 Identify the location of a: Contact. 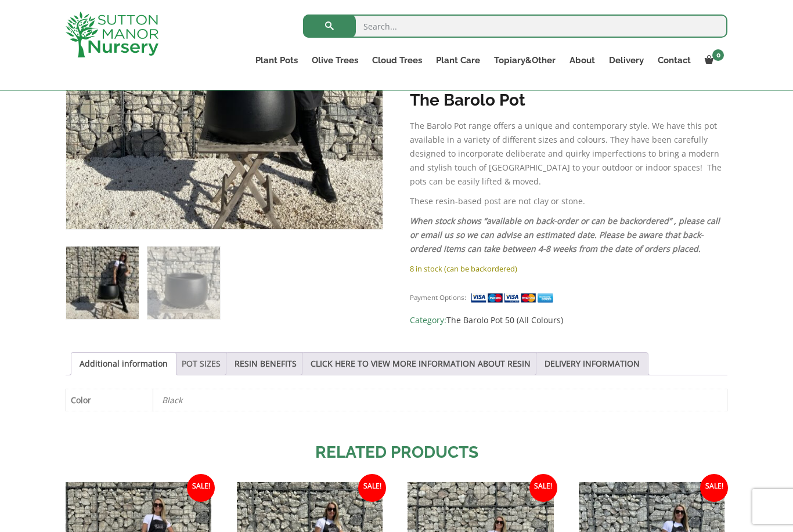
(674, 60).